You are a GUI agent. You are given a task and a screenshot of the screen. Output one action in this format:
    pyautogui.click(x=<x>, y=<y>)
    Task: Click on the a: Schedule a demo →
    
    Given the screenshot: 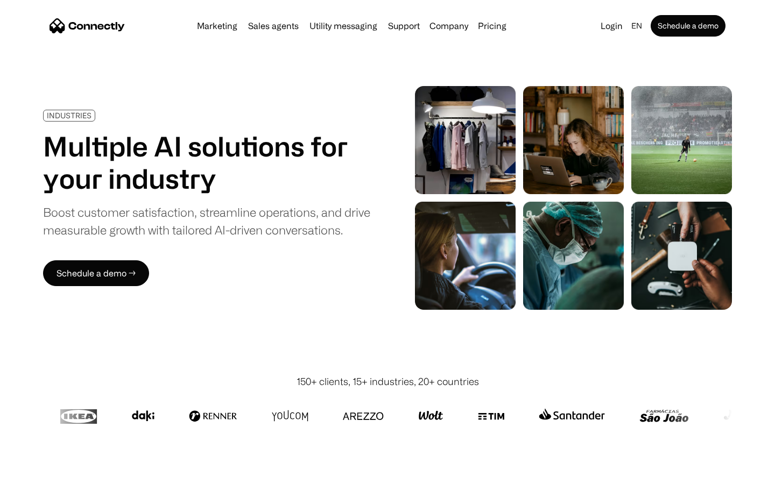 What is the action you would take?
    pyautogui.click(x=96, y=273)
    